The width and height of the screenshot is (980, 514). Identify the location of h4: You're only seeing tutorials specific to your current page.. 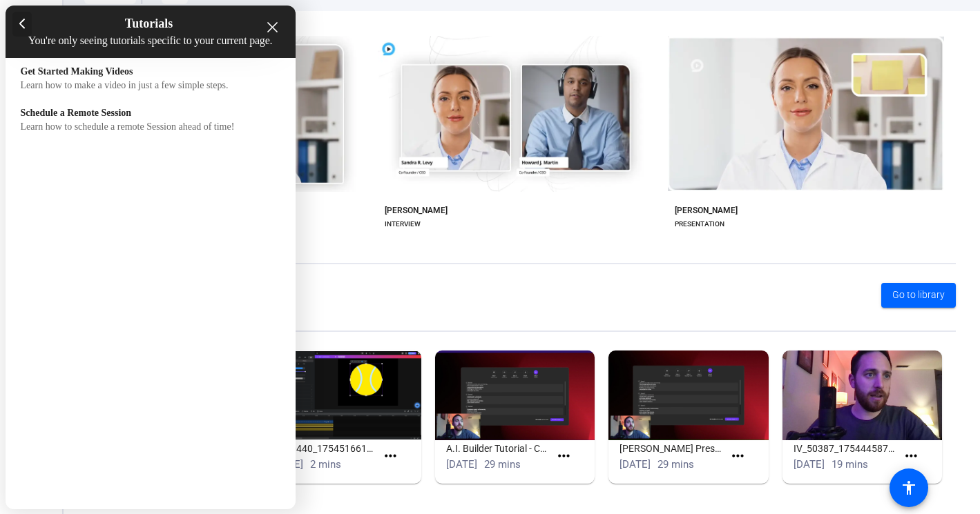
(151, 40).